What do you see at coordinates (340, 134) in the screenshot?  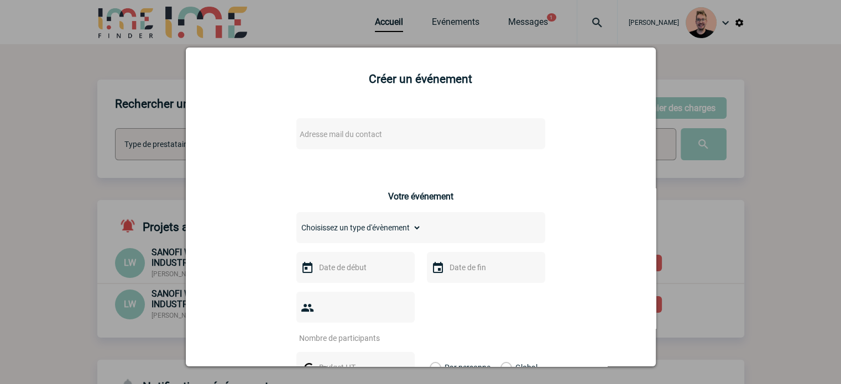 I see `span: Adresse mail du contact` at bounding box center [340, 134].